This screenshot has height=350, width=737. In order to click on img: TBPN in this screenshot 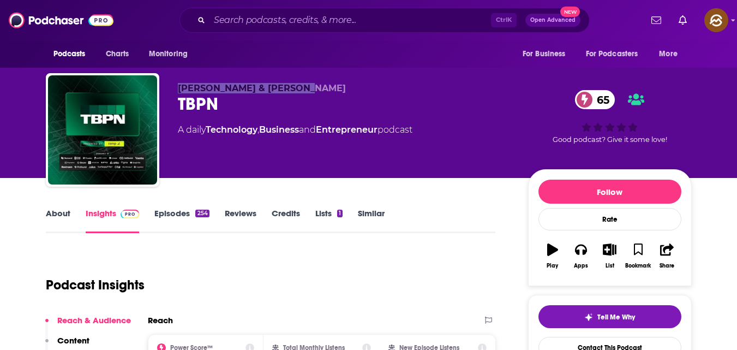, I will do `click(103, 130)`.